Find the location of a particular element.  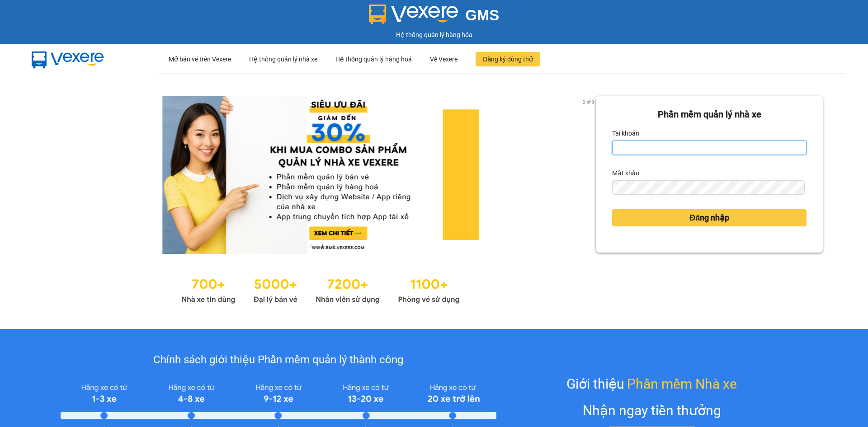

div: Về Vexere is located at coordinates (443, 59).